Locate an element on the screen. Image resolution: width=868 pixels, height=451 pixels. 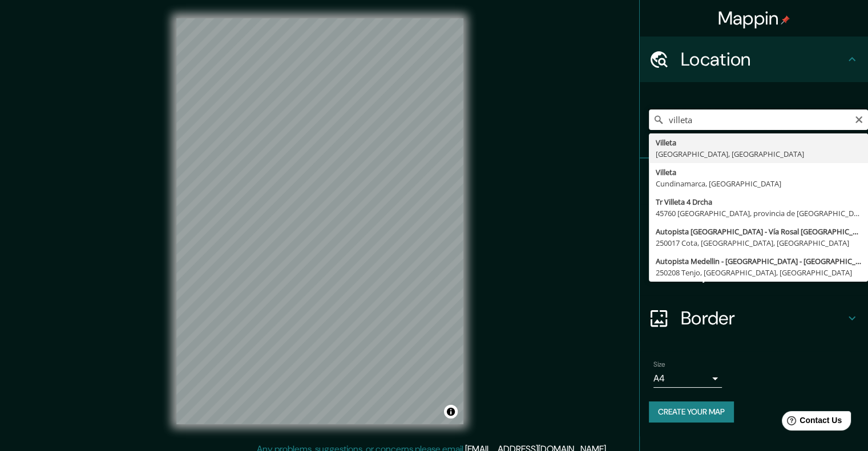
input: Pick your city or area is located at coordinates (758, 120).